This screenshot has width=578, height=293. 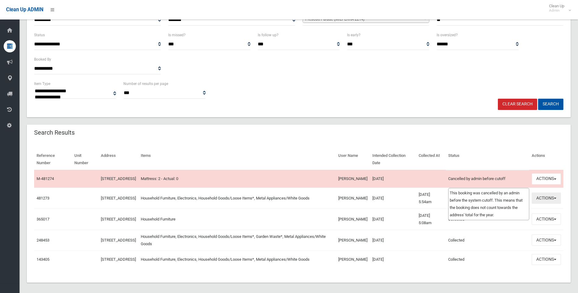 I want to click on a: M-481274, so click(x=45, y=179).